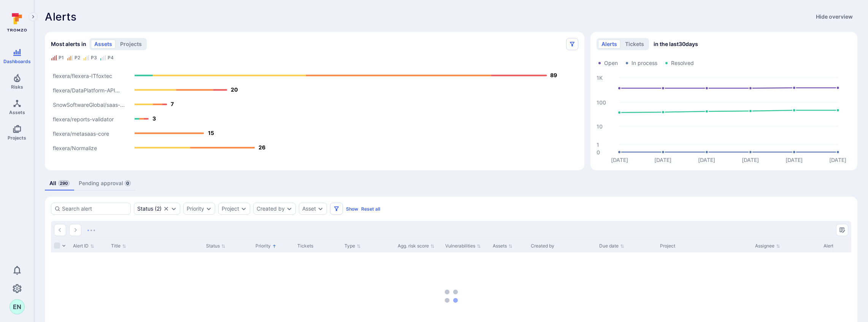  I want to click on button: Sort by Title, so click(118, 246).